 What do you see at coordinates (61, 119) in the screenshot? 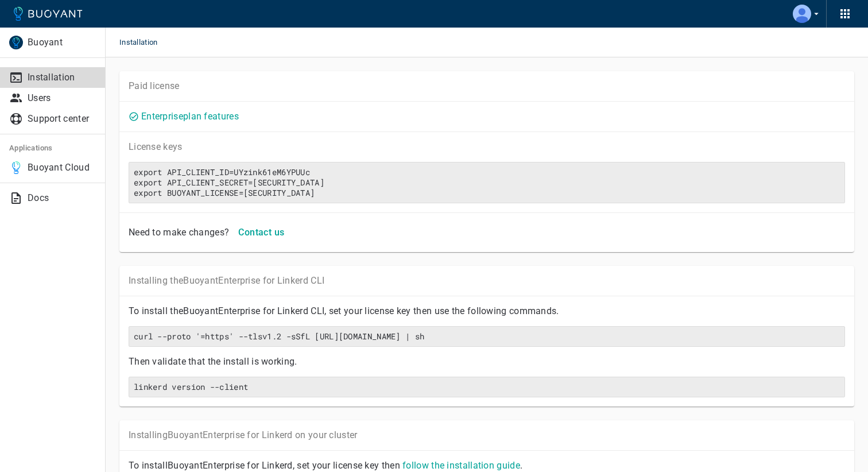
I see `p: Support center` at bounding box center [61, 119].